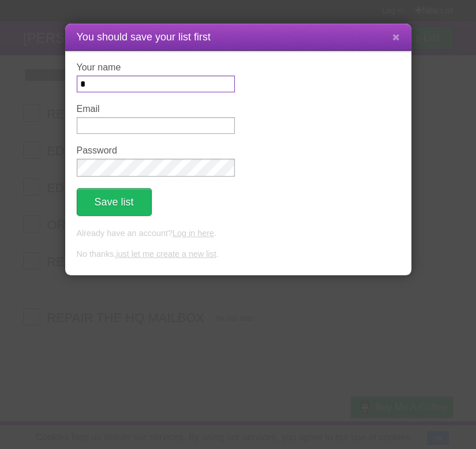  Describe the element at coordinates (156, 151) in the screenshot. I see `label: Password` at that location.